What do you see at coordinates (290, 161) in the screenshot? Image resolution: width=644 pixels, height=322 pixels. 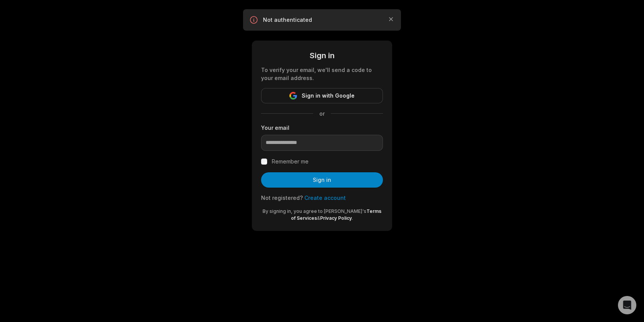 I see `label: Remember me` at bounding box center [290, 161].